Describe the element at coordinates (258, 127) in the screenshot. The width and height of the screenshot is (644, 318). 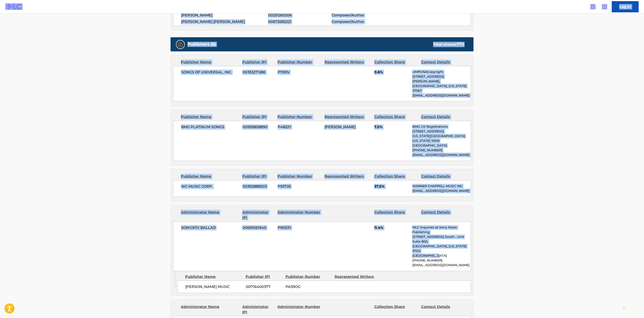
I see `span: 00595808890` at that location.